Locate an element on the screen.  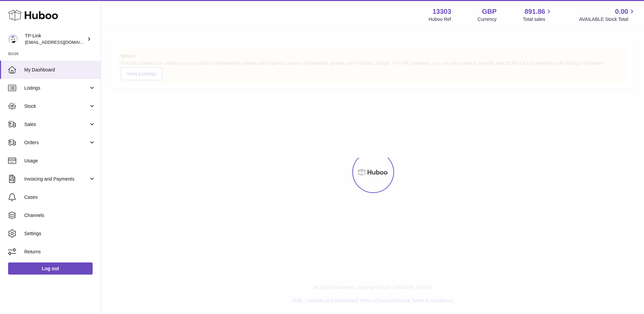
span: Listings is located at coordinates (56, 88).